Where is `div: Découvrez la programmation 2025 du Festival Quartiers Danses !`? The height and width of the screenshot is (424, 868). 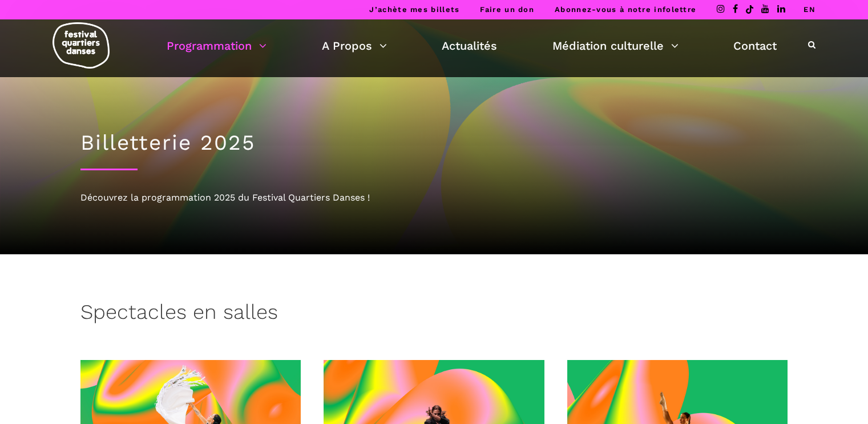
div: Découvrez la programmation 2025 du Festival Quartiers Danses ! is located at coordinates (434, 197).